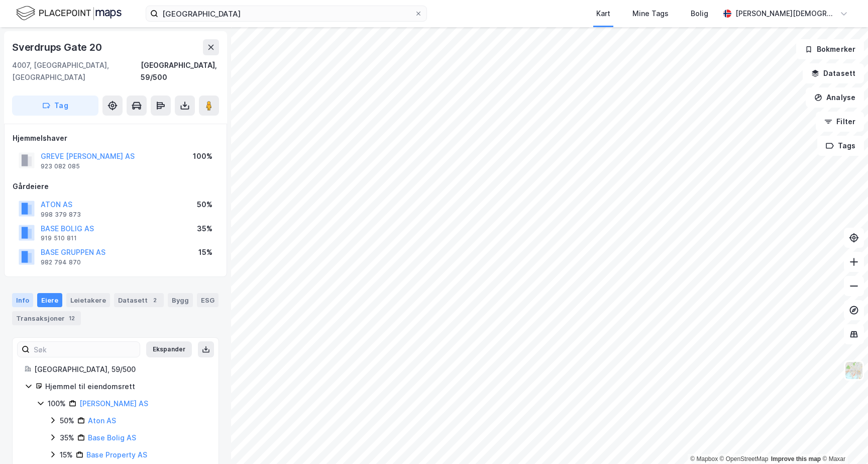 The height and width of the screenshot is (464, 868). I want to click on a: Maxar, so click(834, 459).